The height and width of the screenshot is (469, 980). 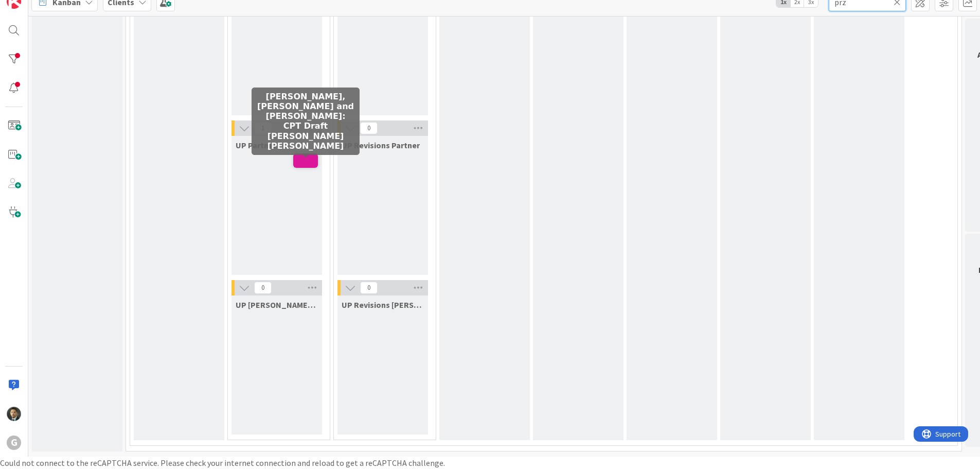 What do you see at coordinates (255, 145) in the screenshot?
I see `span: UP Partner` at bounding box center [255, 145].